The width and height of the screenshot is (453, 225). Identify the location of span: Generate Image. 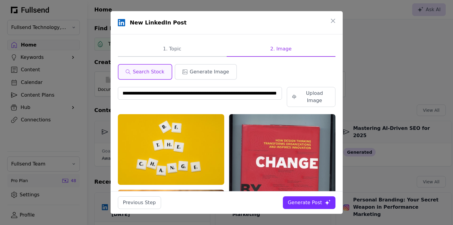
(209, 72).